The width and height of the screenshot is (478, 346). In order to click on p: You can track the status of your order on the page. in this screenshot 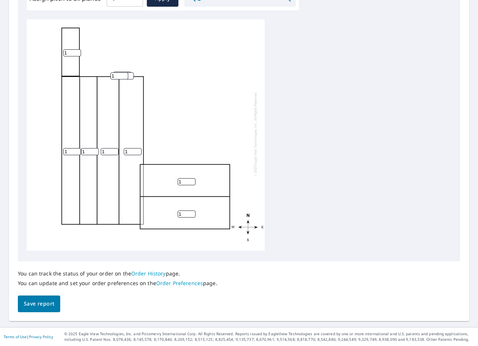, I will do `click(117, 274)`.